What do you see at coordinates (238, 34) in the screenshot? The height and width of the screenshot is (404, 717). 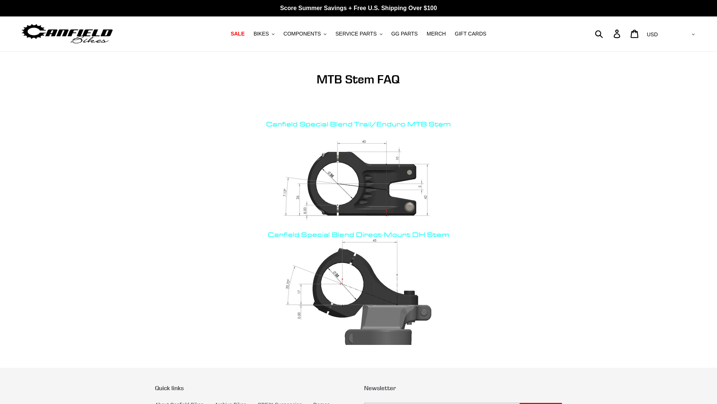 I see `span: SALE` at bounding box center [238, 34].